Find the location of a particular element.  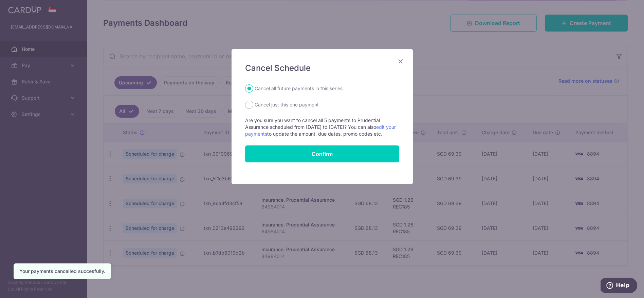

button: Confirm is located at coordinates (322, 154).